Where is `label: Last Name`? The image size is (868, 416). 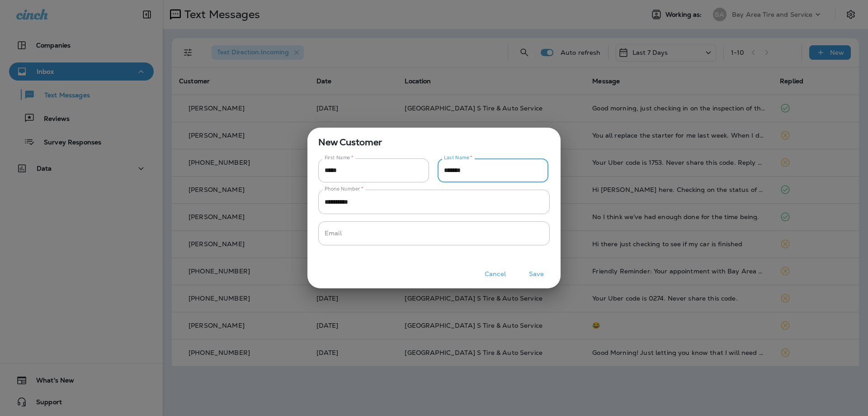
label: Last Name is located at coordinates (458, 158).